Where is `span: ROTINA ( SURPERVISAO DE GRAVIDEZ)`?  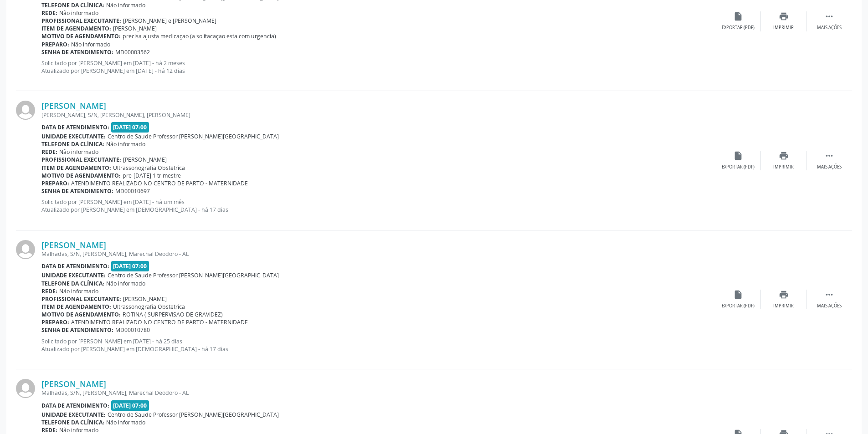
span: ROTINA ( SURPERVISAO DE GRAVIDEZ) is located at coordinates (173, 314).